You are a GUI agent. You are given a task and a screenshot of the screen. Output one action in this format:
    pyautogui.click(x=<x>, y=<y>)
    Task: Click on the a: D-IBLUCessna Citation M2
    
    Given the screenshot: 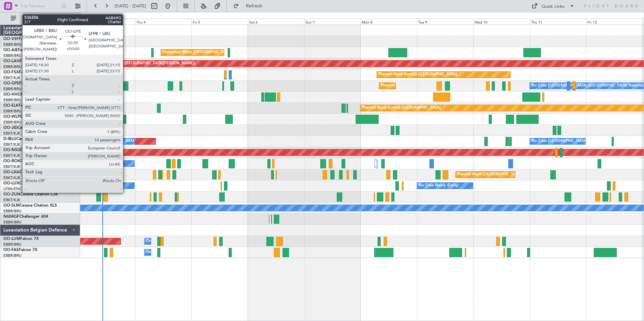 What is the action you would take?
    pyautogui.click(x=28, y=139)
    